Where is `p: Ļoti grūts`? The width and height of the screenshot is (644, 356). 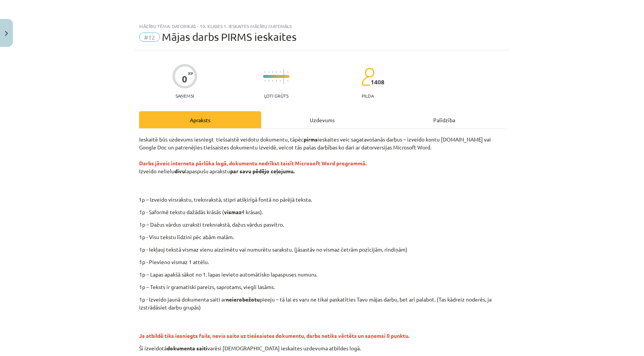 p: Ļoti grūts is located at coordinates (277, 96).